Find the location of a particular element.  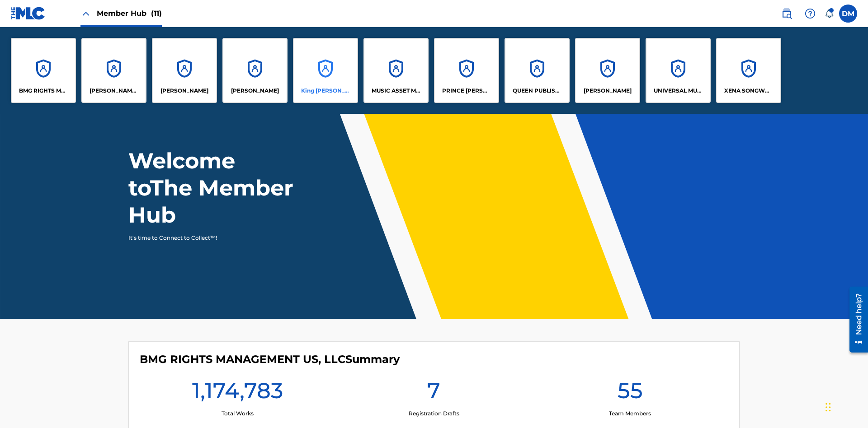

h4: BMG RIGHTS MANAGEMENT US, LLC is located at coordinates (270, 360).